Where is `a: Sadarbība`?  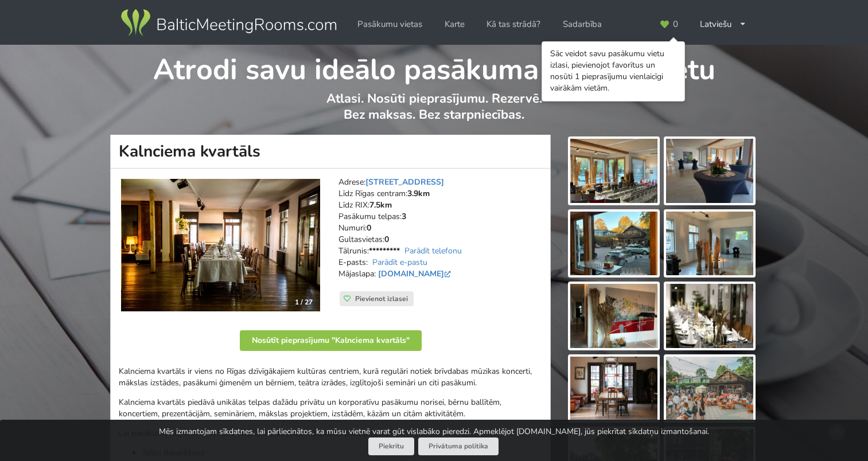
a: Sadarbība is located at coordinates (582, 24).